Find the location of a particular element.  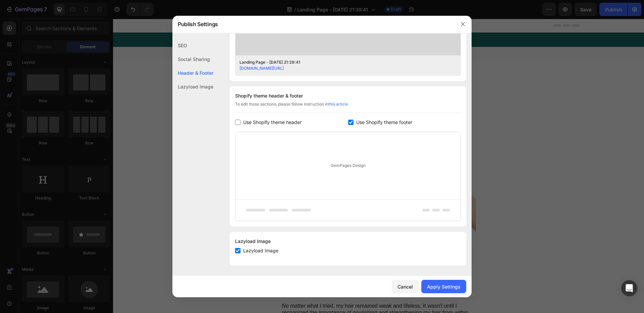

div: Social Sharing is located at coordinates (193, 59).